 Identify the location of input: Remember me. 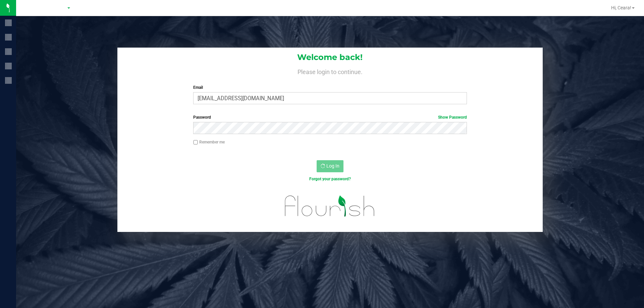
(196, 142).